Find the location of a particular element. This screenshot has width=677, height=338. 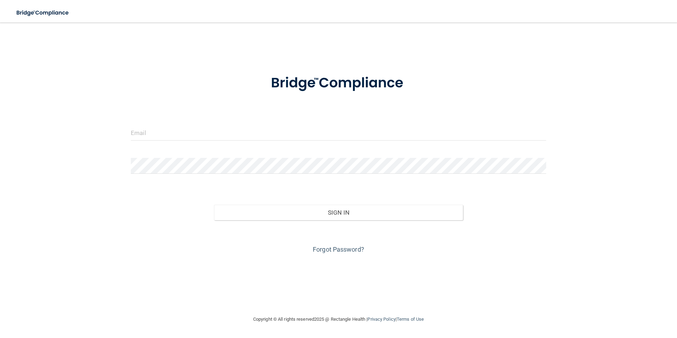

button: Sign In is located at coordinates (338, 213).